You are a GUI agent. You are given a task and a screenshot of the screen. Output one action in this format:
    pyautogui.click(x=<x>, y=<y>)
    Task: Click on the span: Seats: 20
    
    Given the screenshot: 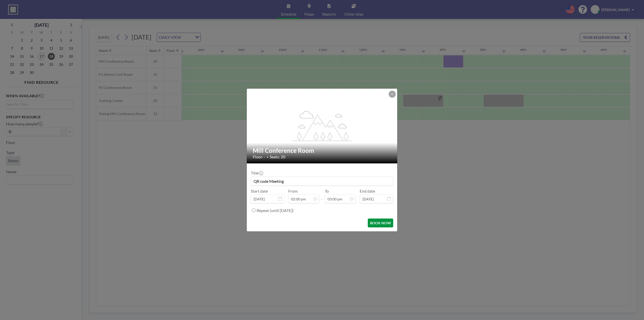 What is the action you would take?
    pyautogui.click(x=277, y=157)
    